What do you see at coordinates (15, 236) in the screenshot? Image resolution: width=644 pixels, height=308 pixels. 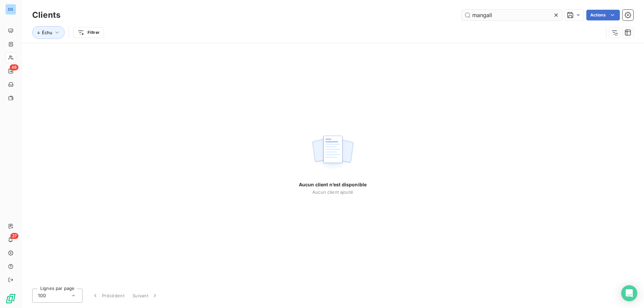 I see `span: 27` at bounding box center [15, 236].